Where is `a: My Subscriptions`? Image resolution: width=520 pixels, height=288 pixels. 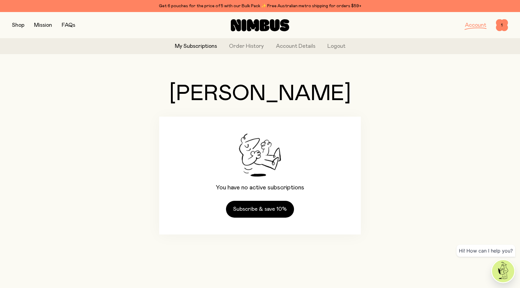 a: My Subscriptions is located at coordinates (196, 46).